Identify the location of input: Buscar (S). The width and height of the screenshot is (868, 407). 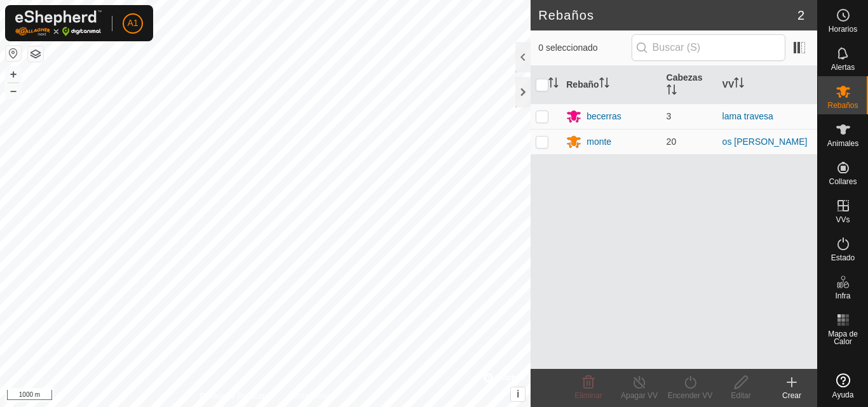
(709, 48).